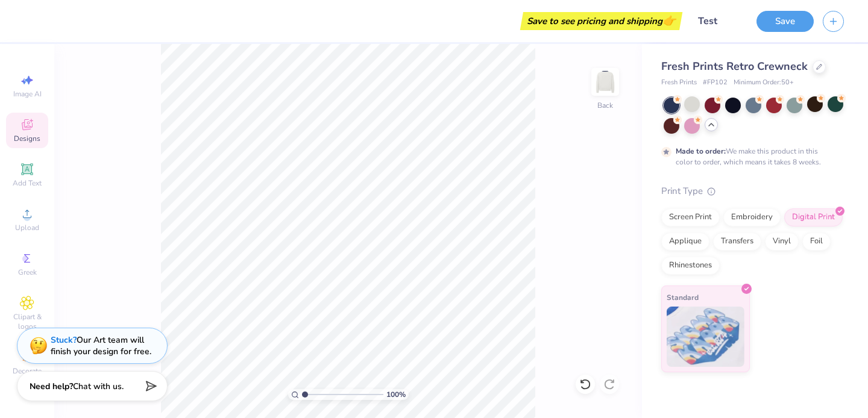 This screenshot has width=868, height=418. Describe the element at coordinates (27, 272) in the screenshot. I see `span: Greek` at that location.